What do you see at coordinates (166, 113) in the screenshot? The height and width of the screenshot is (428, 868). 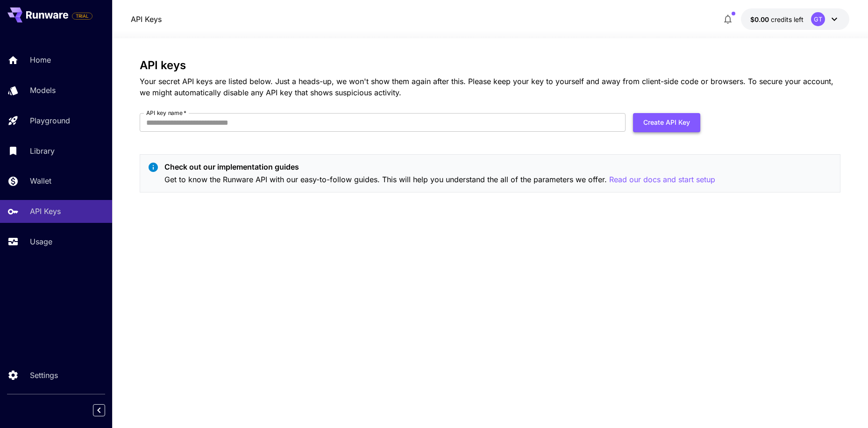 I see `label: API key name` at bounding box center [166, 113].